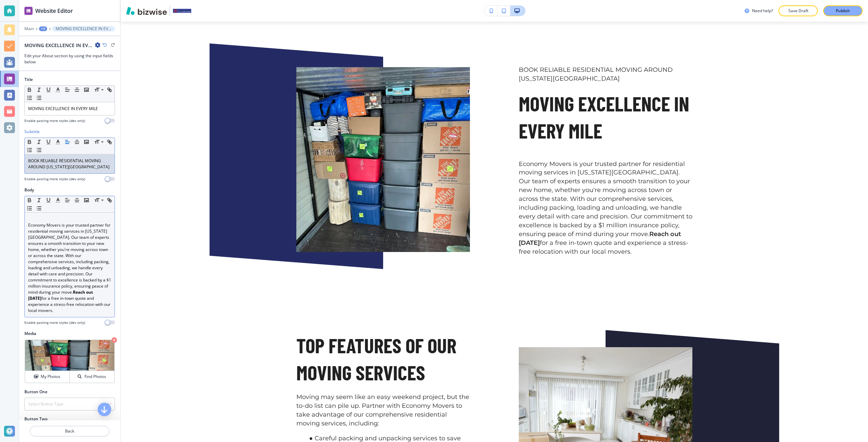  I want to click on button: Main, so click(29, 29).